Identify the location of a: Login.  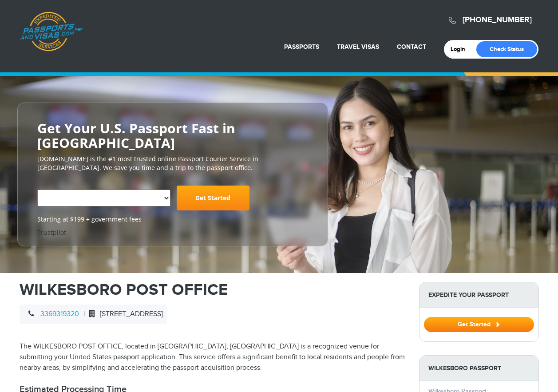
(461, 49).